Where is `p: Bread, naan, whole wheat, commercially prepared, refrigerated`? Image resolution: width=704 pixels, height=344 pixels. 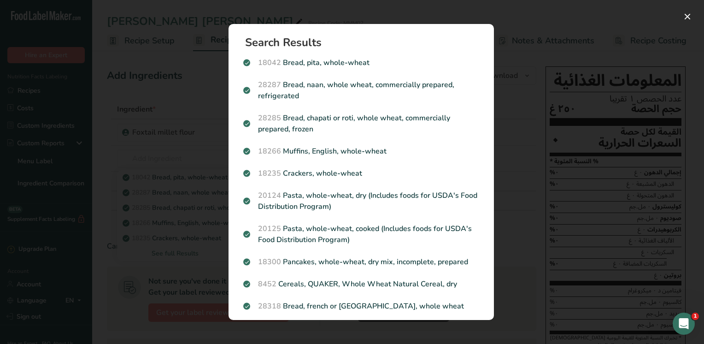 p: Bread, naan, whole wheat, commercially prepared, refrigerated is located at coordinates (361, 90).